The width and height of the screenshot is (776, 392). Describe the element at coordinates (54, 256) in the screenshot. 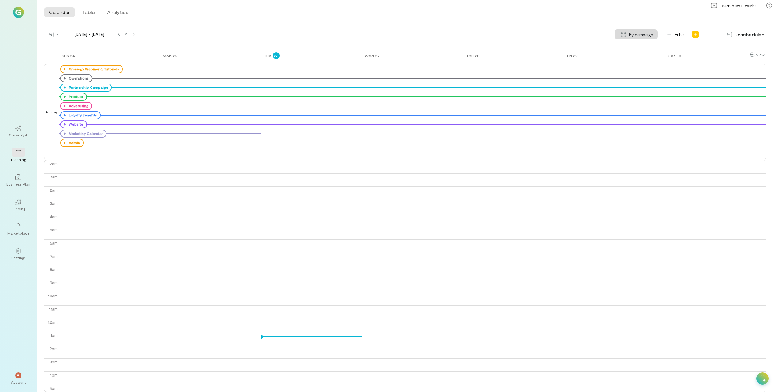

I see `div: 7am` at that location.